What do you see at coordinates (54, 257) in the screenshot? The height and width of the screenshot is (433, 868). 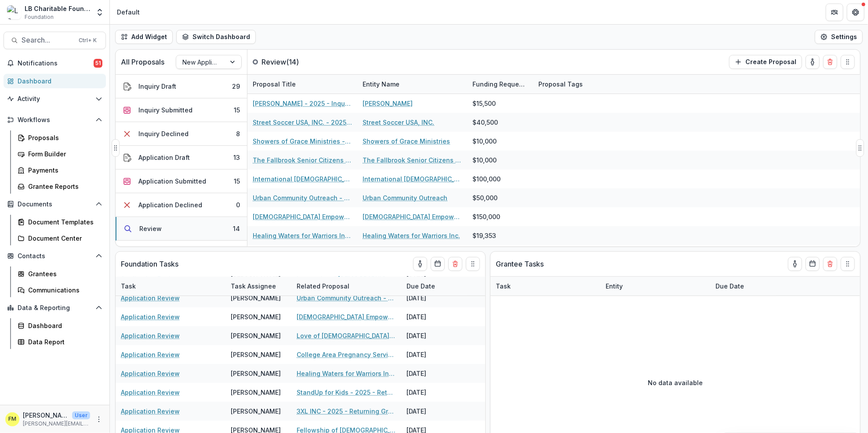 I see `button: Open Contacts` at bounding box center [54, 257].